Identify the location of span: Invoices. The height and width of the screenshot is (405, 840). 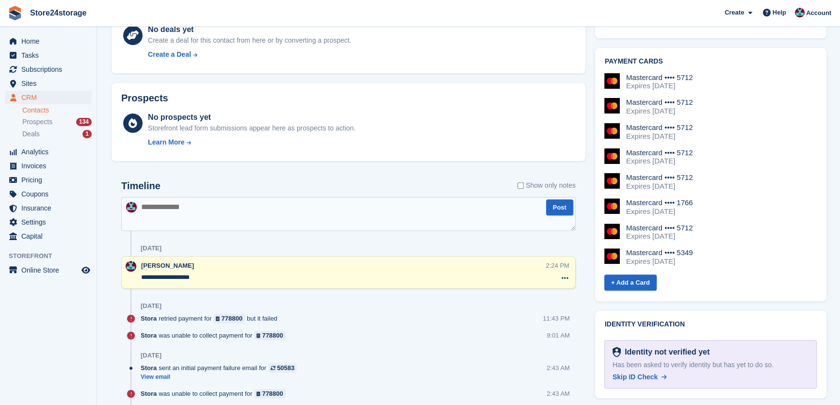
(50, 166).